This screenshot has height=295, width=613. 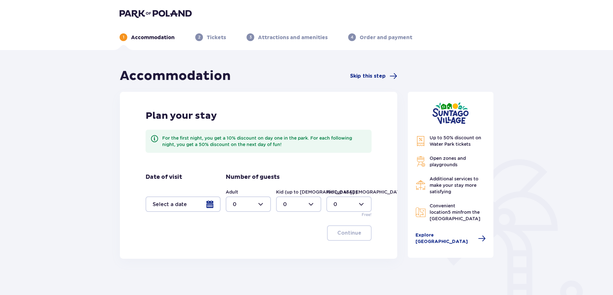 I want to click on p: 3, so click(x=250, y=37).